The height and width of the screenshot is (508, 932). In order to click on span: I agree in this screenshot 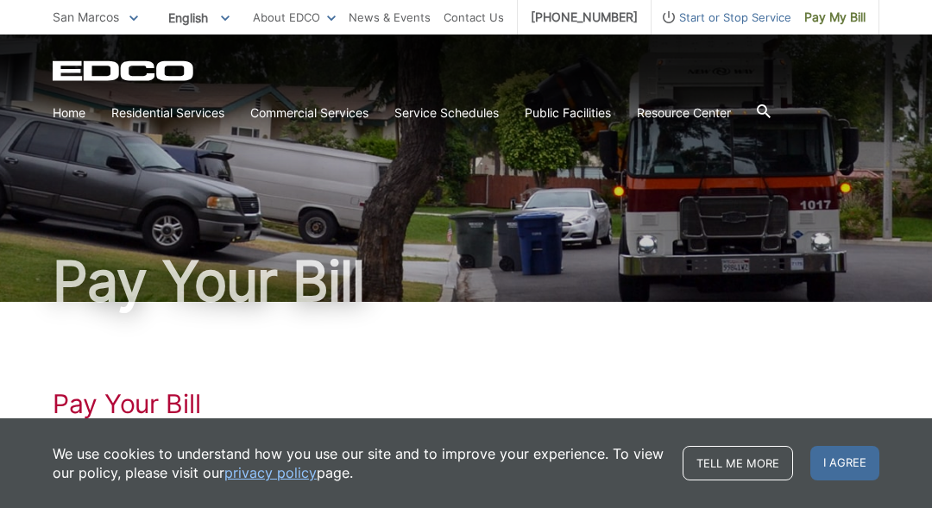, I will do `click(845, 464)`.